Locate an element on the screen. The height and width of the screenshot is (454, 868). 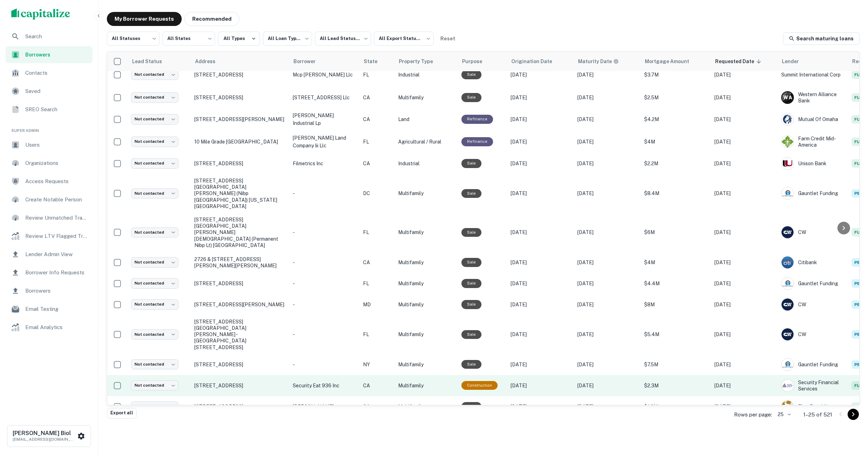
div: Borrowers is located at coordinates (49, 291).